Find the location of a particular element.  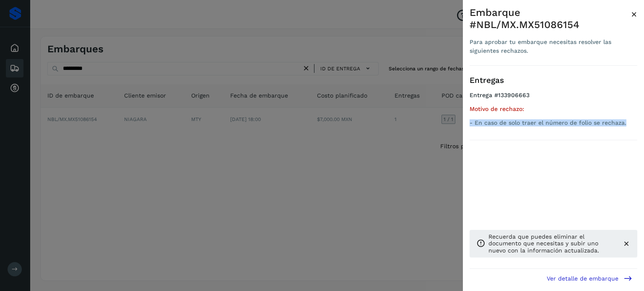

button: Close is located at coordinates (634, 14).